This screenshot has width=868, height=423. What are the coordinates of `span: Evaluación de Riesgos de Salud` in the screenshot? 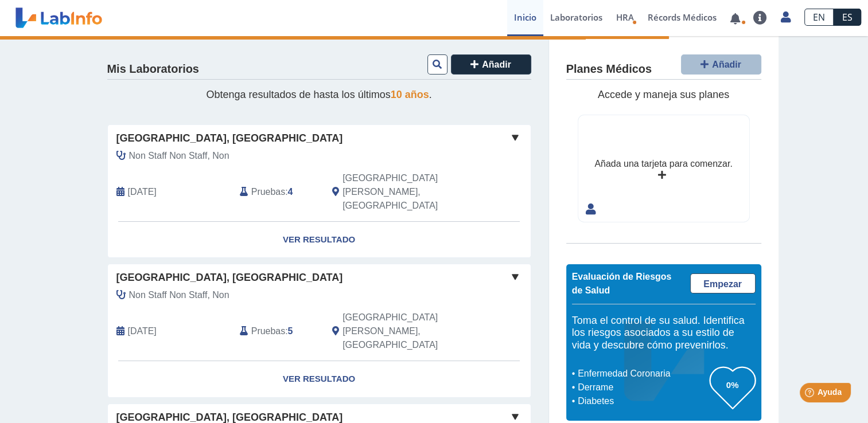 It's located at (622, 283).